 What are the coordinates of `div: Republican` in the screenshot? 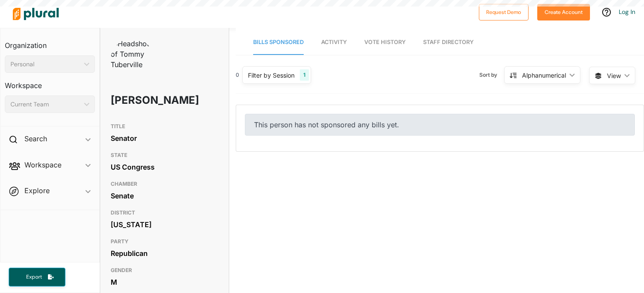 It's located at (164, 253).